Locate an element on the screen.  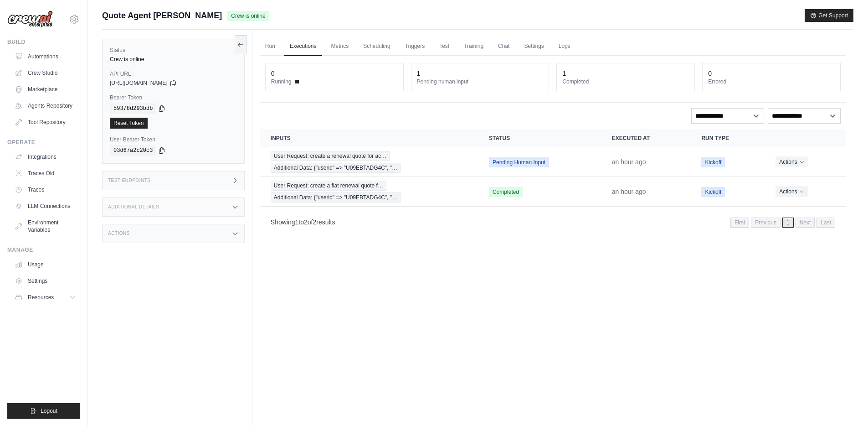
a: Traces Old is located at coordinates (45, 174).